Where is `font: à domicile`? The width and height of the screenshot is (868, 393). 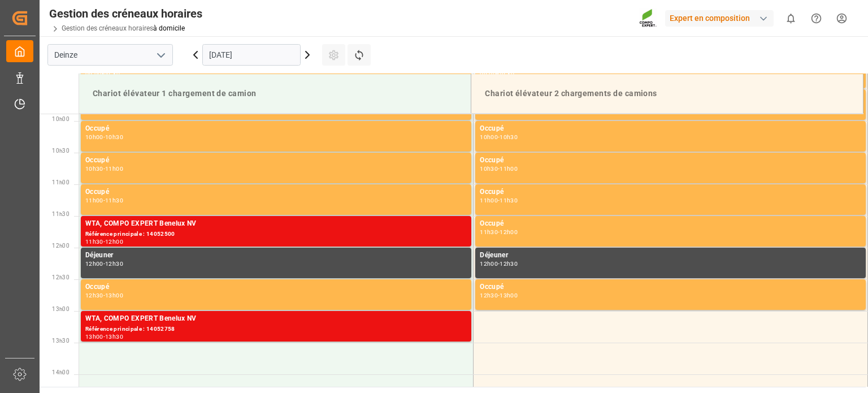
font: à domicile is located at coordinates (169, 28).